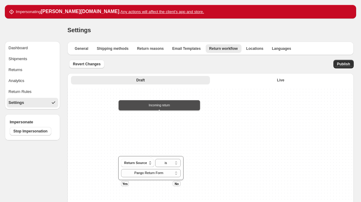  Describe the element at coordinates (281, 80) in the screenshot. I see `span: Live` at that location.